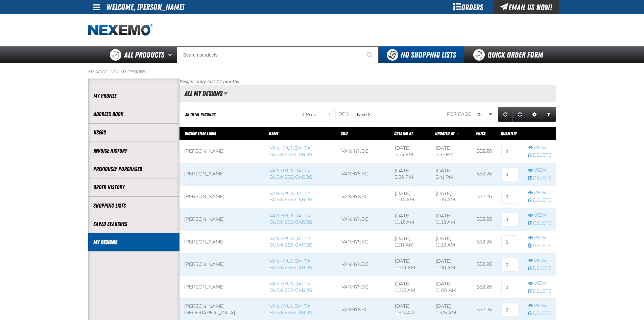  What do you see at coordinates (134, 133) in the screenshot?
I see `a: Users` at bounding box center [134, 133].